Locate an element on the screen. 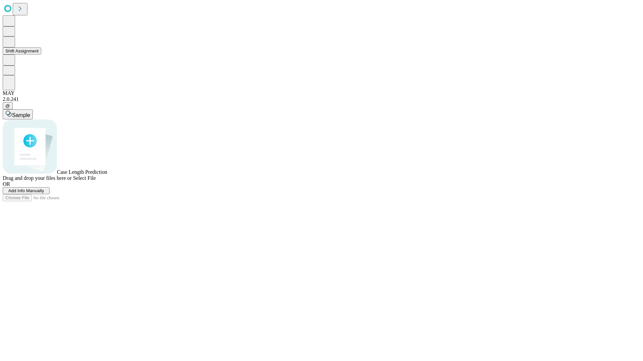  span: Case Length Prediction is located at coordinates (82, 172).